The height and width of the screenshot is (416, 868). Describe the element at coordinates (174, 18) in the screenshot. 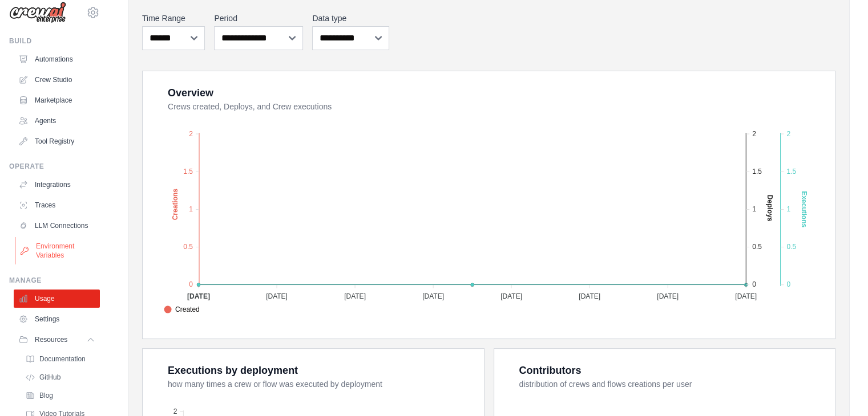

I see `label: Time Range` at that location.